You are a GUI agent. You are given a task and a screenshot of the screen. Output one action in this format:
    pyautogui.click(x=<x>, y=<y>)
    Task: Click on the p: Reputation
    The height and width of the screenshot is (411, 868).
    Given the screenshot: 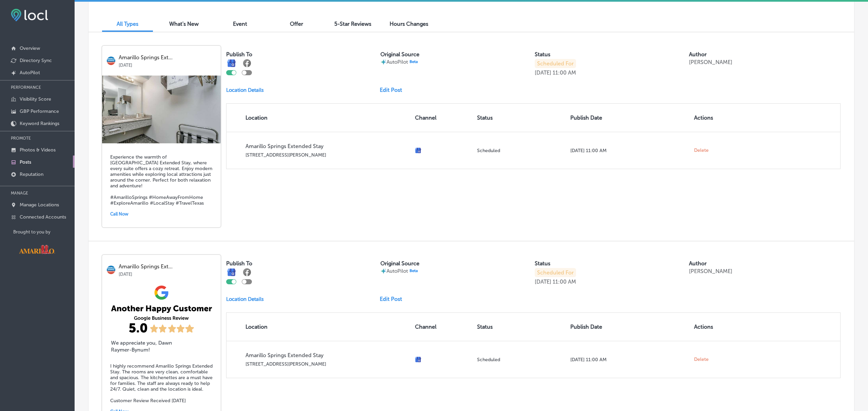 What is the action you would take?
    pyautogui.click(x=31, y=174)
    